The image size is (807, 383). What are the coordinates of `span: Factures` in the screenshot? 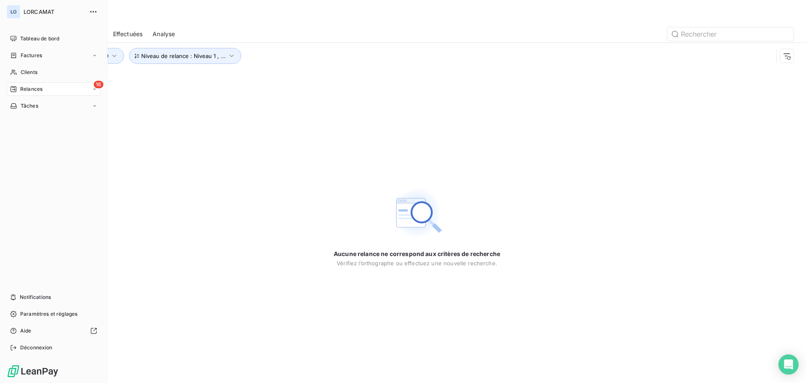 It's located at (31, 55).